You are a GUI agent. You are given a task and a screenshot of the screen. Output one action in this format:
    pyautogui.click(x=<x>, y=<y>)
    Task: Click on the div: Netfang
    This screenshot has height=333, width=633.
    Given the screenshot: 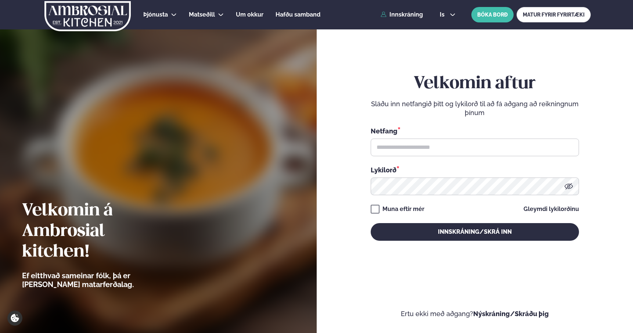 What is the action you would take?
    pyautogui.click(x=474, y=131)
    